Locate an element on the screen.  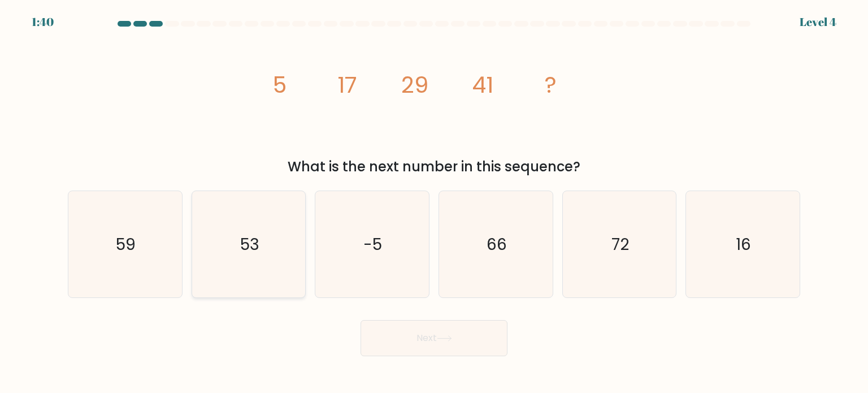
text: 16 is located at coordinates (743, 244).